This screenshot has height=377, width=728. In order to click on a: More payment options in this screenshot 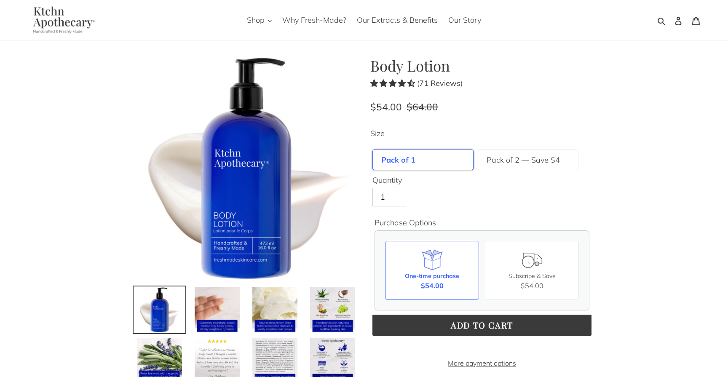, I will do `click(482, 363)`.